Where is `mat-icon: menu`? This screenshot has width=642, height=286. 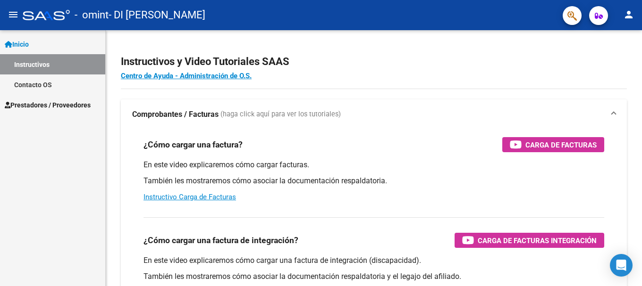 mat-icon: menu is located at coordinates (13, 15).